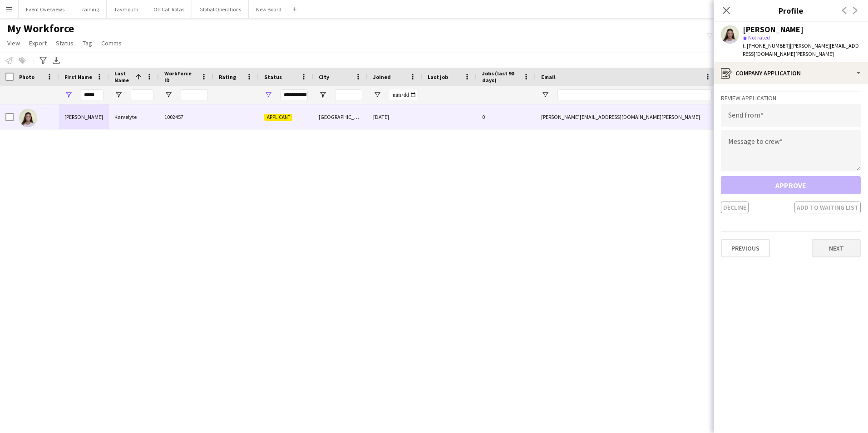 The height and width of the screenshot is (433, 868). What do you see at coordinates (791, 73) in the screenshot?
I see `div: Company application` at bounding box center [791, 73].